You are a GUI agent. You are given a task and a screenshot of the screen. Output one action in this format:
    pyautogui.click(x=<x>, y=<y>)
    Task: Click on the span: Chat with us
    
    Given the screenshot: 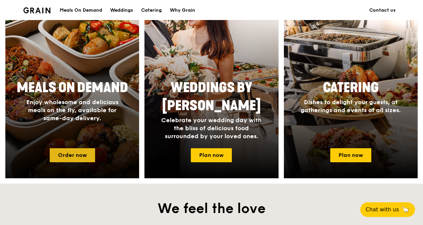 What is the action you would take?
    pyautogui.click(x=383, y=210)
    